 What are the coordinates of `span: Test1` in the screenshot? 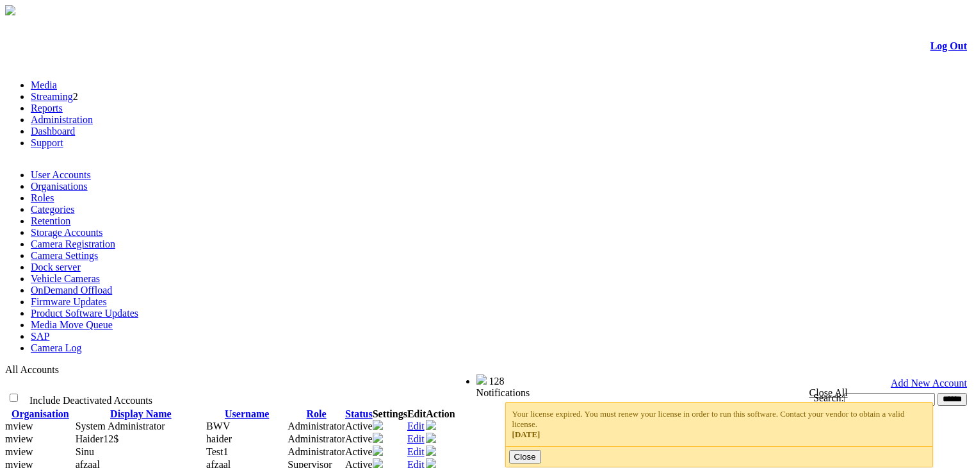 It's located at (217, 451).